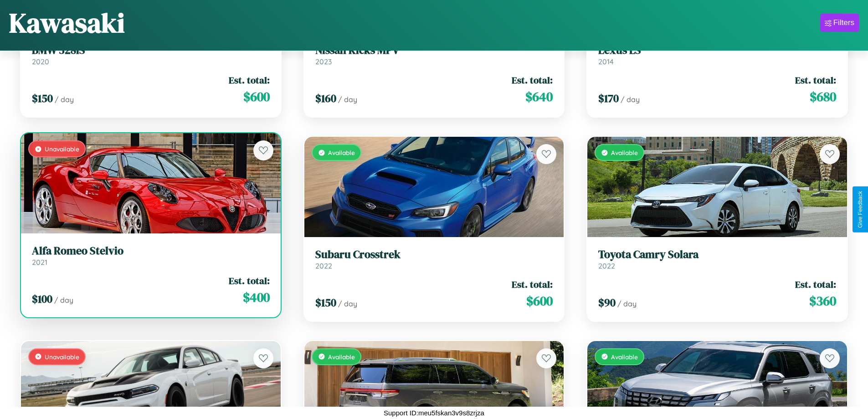 The height and width of the screenshot is (419, 868). I want to click on a: Nissan Kicks MPV2023, so click(434, 55).